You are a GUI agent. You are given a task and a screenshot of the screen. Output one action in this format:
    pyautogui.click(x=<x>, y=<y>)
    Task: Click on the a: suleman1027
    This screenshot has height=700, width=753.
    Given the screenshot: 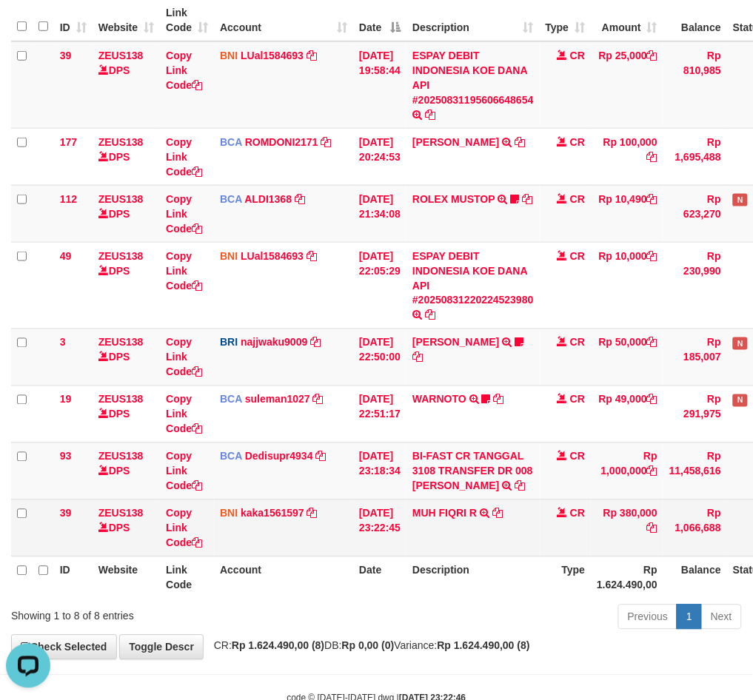 What is the action you would take?
    pyautogui.click(x=278, y=399)
    